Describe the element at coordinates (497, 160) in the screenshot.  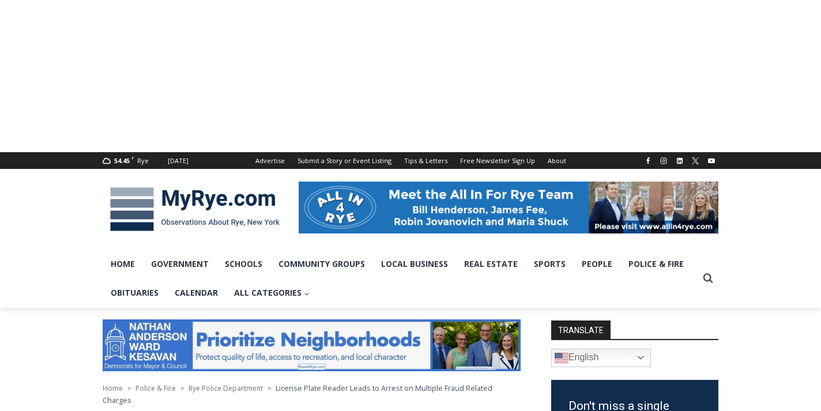
I see `a: Free Newsletter Sign Up` at that location.